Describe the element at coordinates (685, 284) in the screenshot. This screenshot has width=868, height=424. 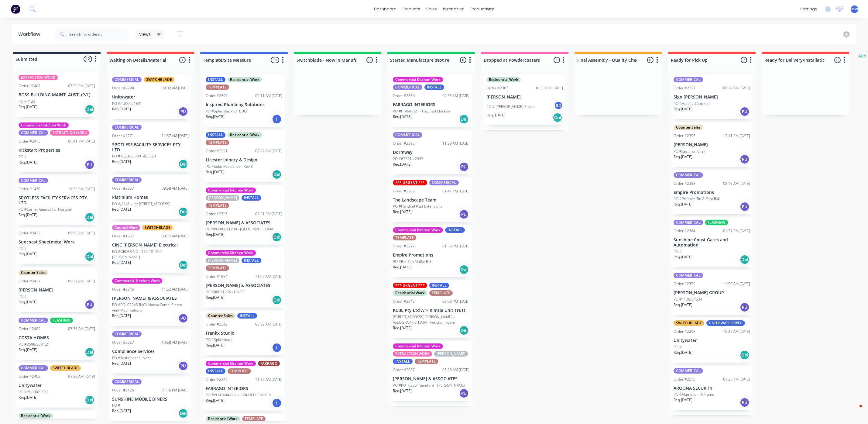
I see `div: Order #2359` at that location.